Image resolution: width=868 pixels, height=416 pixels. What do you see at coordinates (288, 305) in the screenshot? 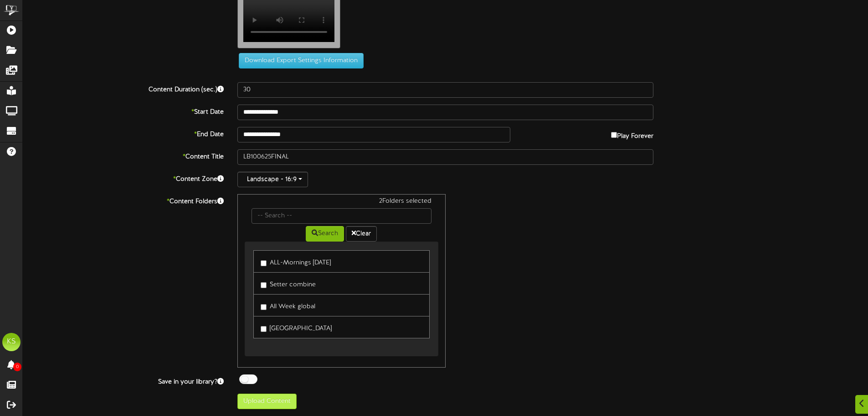
I see `label: All Week global` at bounding box center [288, 305].